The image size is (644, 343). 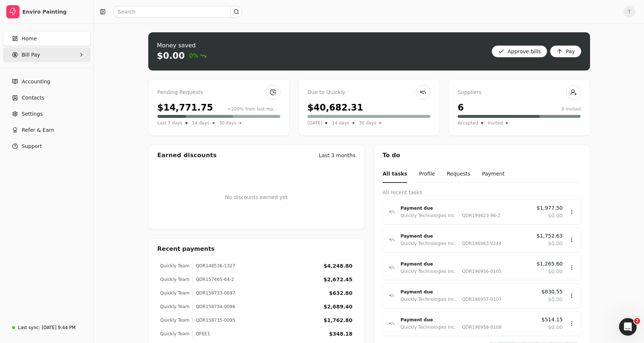 What do you see at coordinates (257, 249) in the screenshot?
I see `div: Recent payments` at bounding box center [257, 249].